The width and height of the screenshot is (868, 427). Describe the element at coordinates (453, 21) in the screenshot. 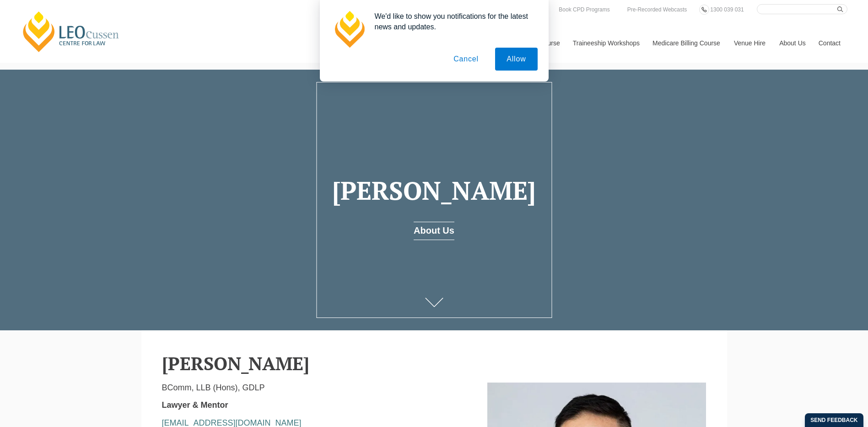

I see `div: We'd like to show you notifications for the latest news and updates.` at that location.